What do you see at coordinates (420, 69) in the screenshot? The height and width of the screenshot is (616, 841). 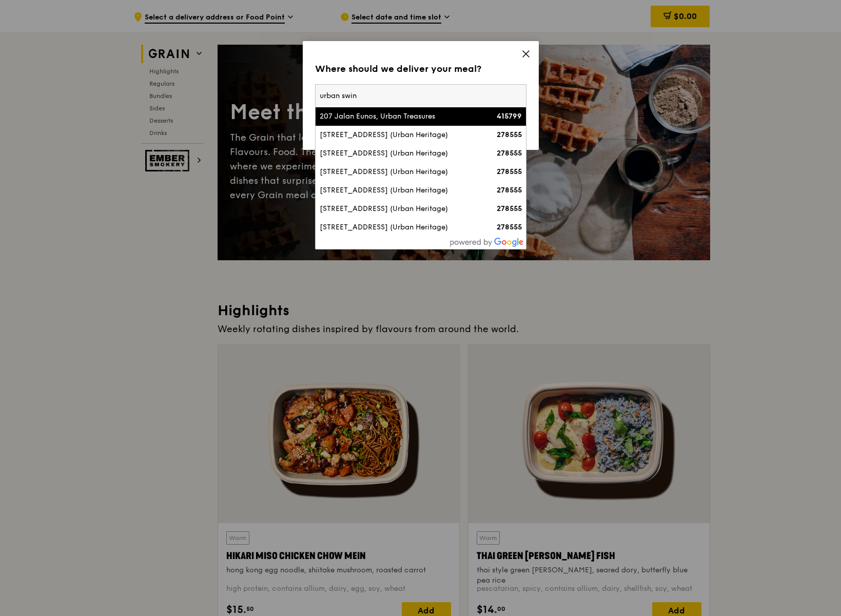 I see `div: Where should we deliver your meal?` at bounding box center [420, 69].